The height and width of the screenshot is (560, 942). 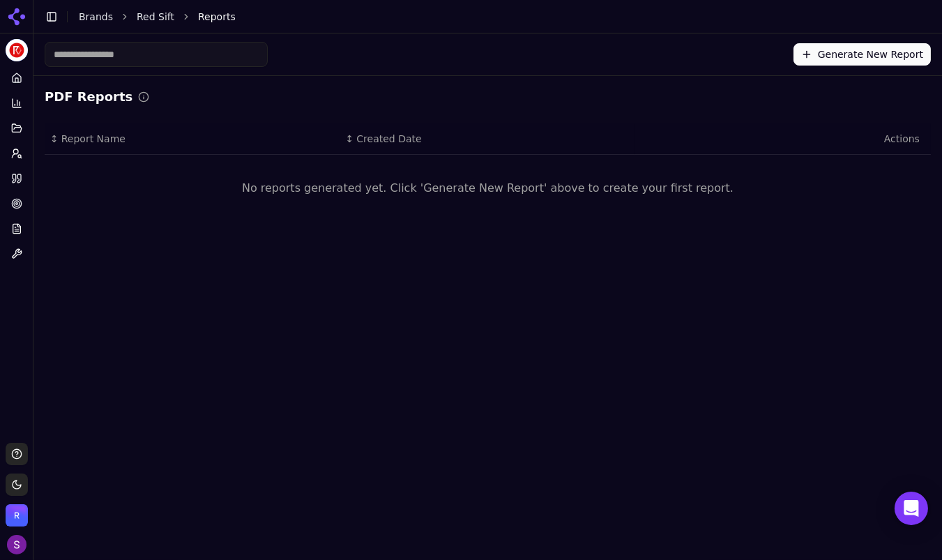 What do you see at coordinates (488, 173) in the screenshot?
I see `div: Data table` at bounding box center [488, 173].